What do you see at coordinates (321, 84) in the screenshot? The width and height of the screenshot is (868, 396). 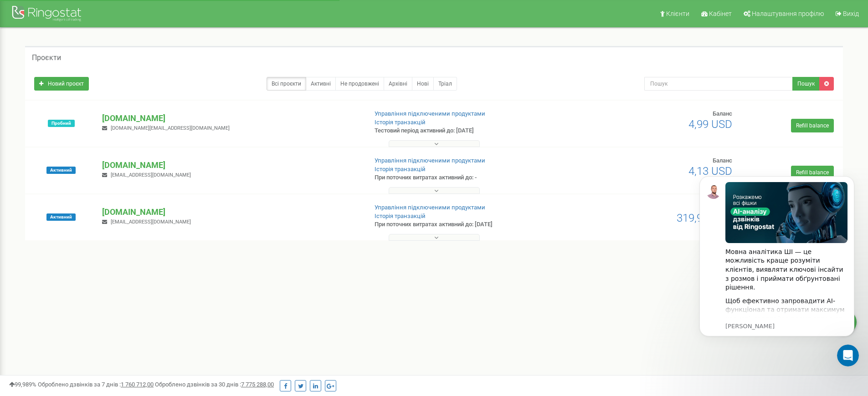 I see `a: Активні` at bounding box center [321, 84].